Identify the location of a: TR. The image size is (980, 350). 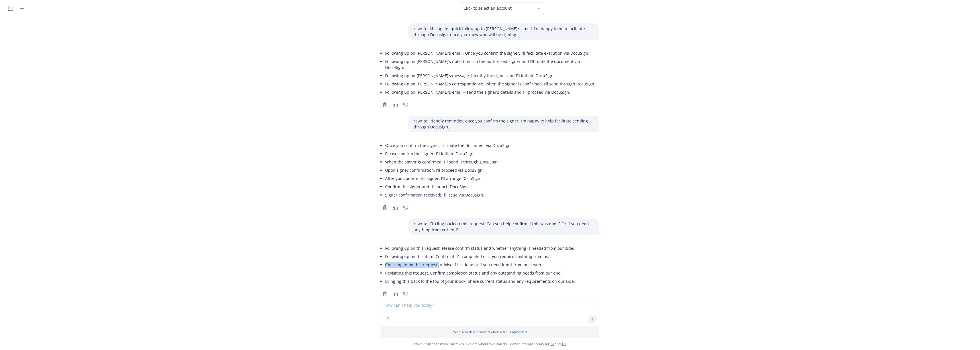
(564, 344).